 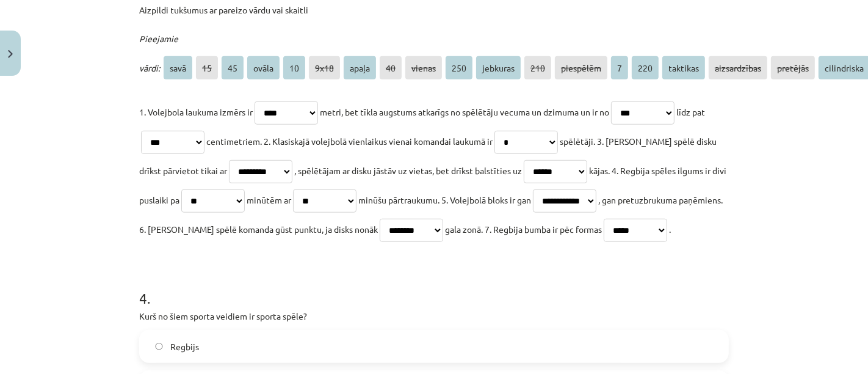 I want to click on span: savā, so click(x=177, y=68).